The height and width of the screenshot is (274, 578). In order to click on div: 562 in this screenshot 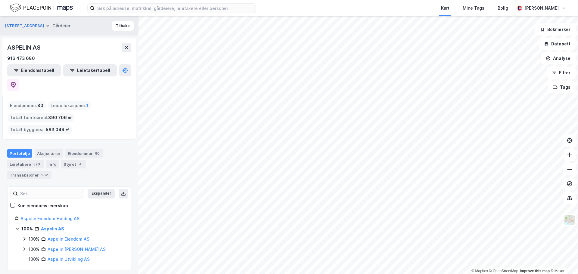, I will do `click(45, 175)`.